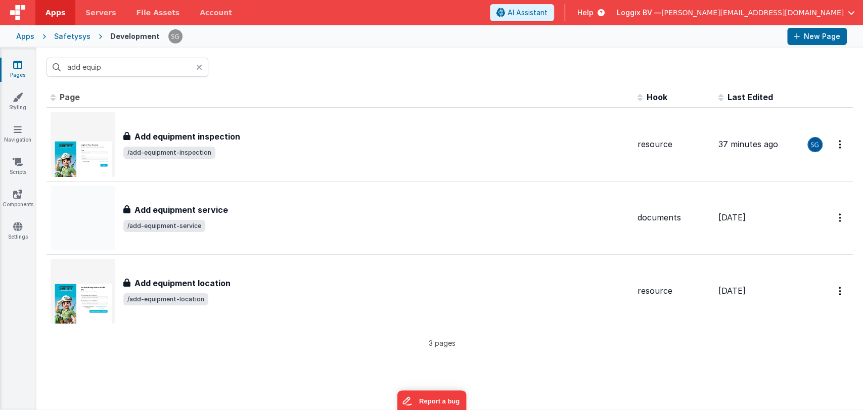  I want to click on span: Page, so click(70, 97).